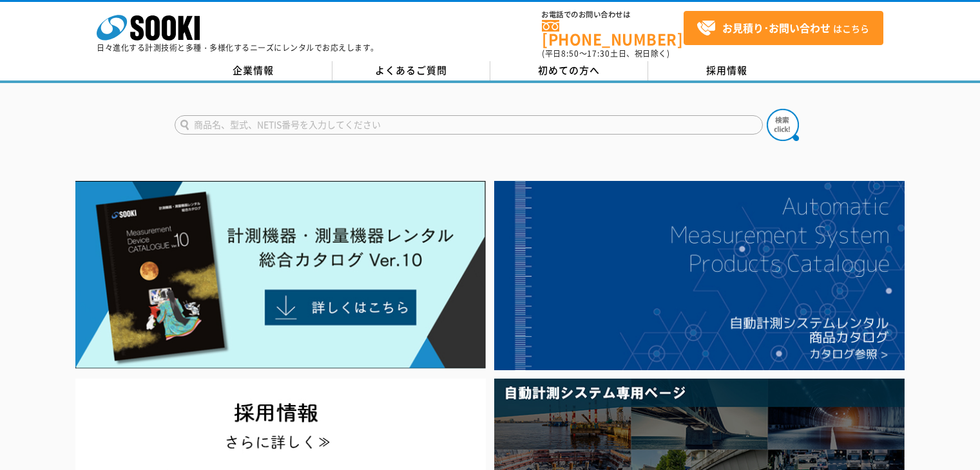 The image size is (980, 470). What do you see at coordinates (776, 28) in the screenshot?
I see `strong: お見積り･お問い合わせ` at bounding box center [776, 28].